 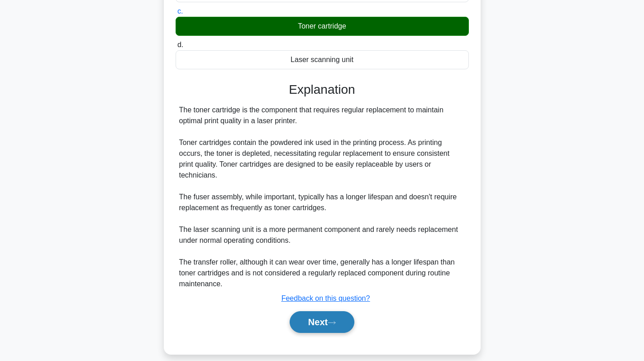 I want to click on a: Feedback on this question?, so click(x=326, y=298).